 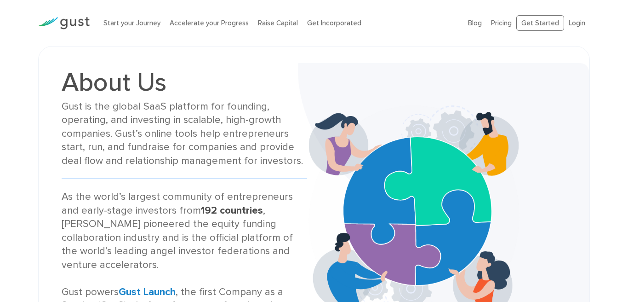 What do you see at coordinates (577, 23) in the screenshot?
I see `a: Login` at bounding box center [577, 23].